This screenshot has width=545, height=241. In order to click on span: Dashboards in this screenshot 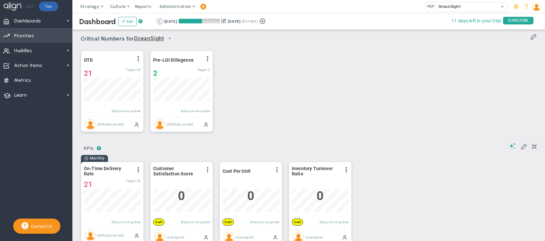, I will do `click(27, 21)`.